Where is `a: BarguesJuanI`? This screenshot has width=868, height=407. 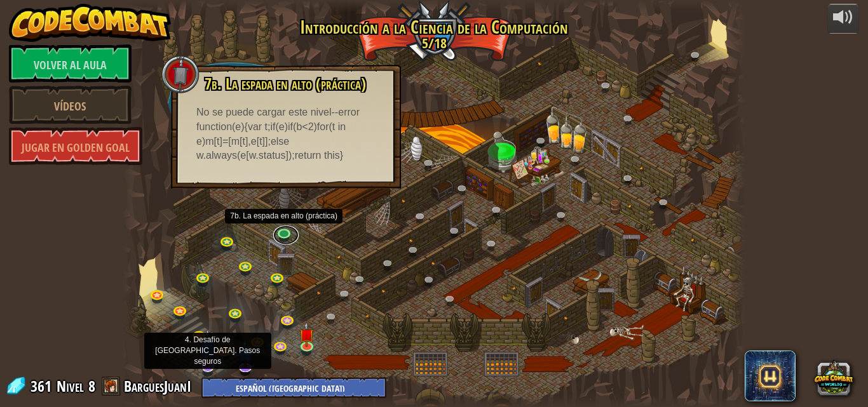
a: BarguesJuanI is located at coordinates (160, 386).